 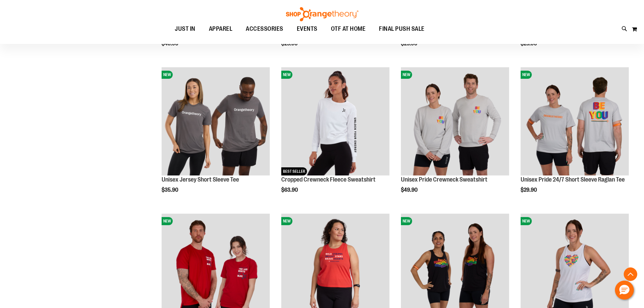 I want to click on img: Unisex Pride Crewneck Sweatshirt, so click(x=455, y=122).